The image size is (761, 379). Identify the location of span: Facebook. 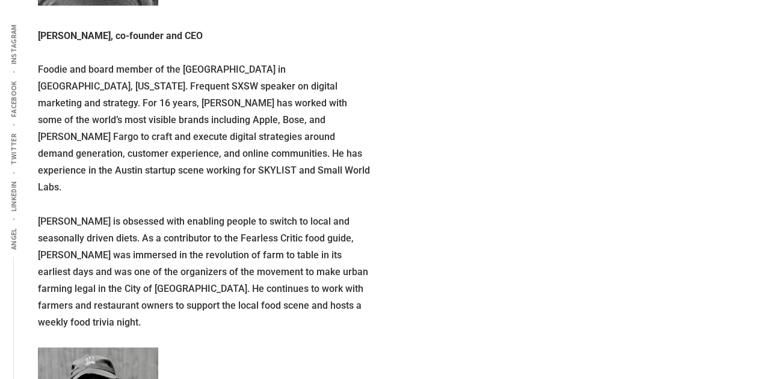
(13, 99).